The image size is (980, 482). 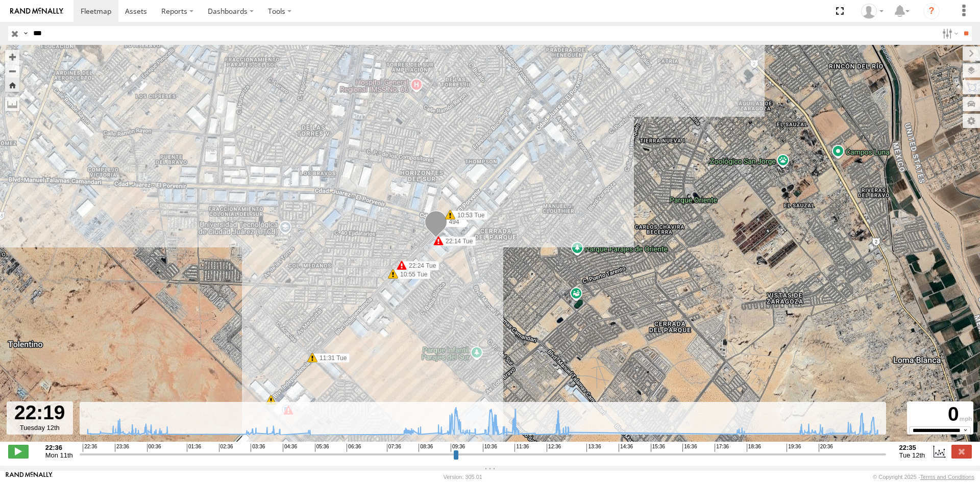 I want to click on span: 02:36, so click(x=226, y=447).